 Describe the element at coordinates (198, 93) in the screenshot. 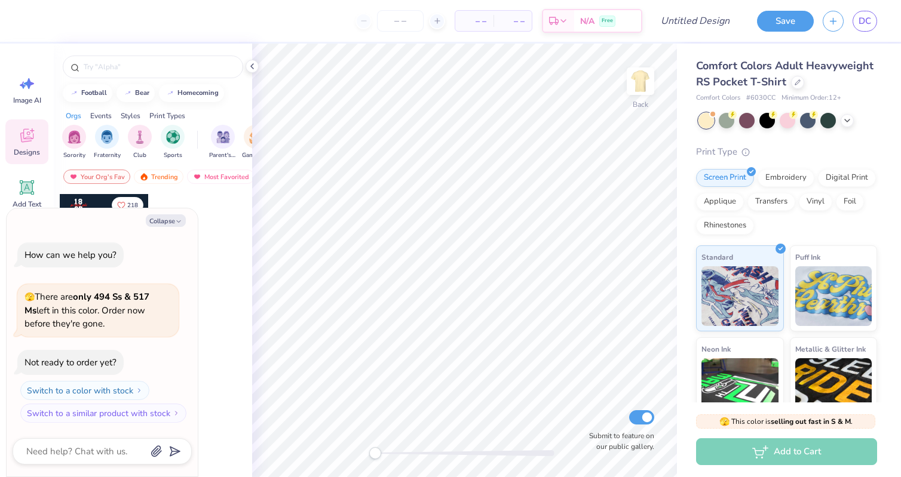

I see `div: homecoming` at that location.